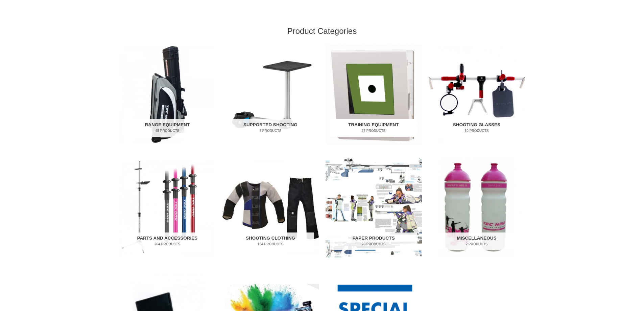 This screenshot has height=311, width=644. Describe the element at coordinates (270, 128) in the screenshot. I see `h2: Supported Shooting` at that location.